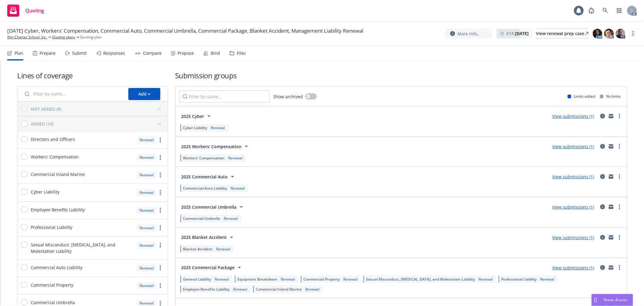 The image size is (644, 306). Describe the element at coordinates (257, 279) in the screenshot. I see `span: Equipment Breakdown` at that location.